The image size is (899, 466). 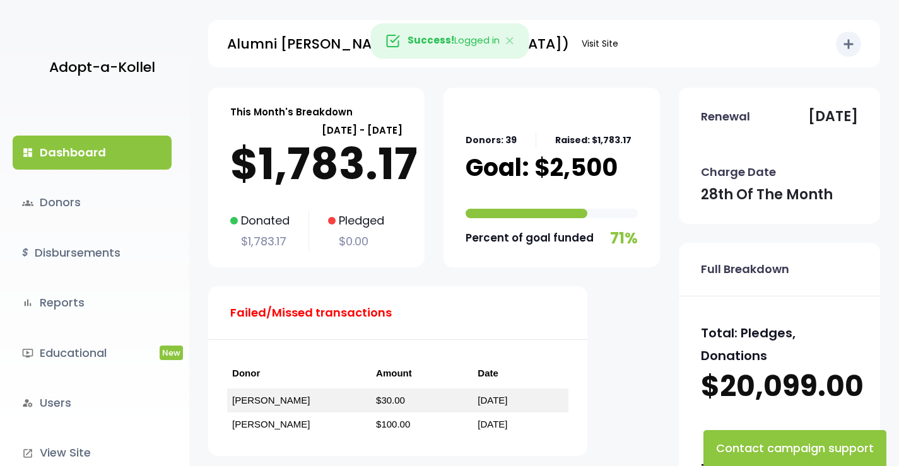 What do you see at coordinates (848, 44) in the screenshot?
I see `i: add` at bounding box center [848, 44].